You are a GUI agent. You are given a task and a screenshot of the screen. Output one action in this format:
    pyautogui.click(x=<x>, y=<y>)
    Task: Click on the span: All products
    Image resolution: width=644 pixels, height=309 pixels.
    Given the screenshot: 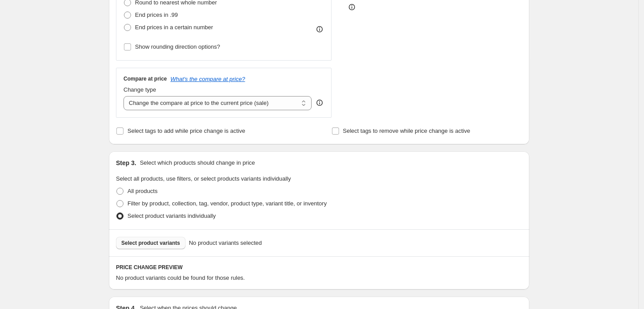 What is the action you would take?
    pyautogui.click(x=142, y=191)
    